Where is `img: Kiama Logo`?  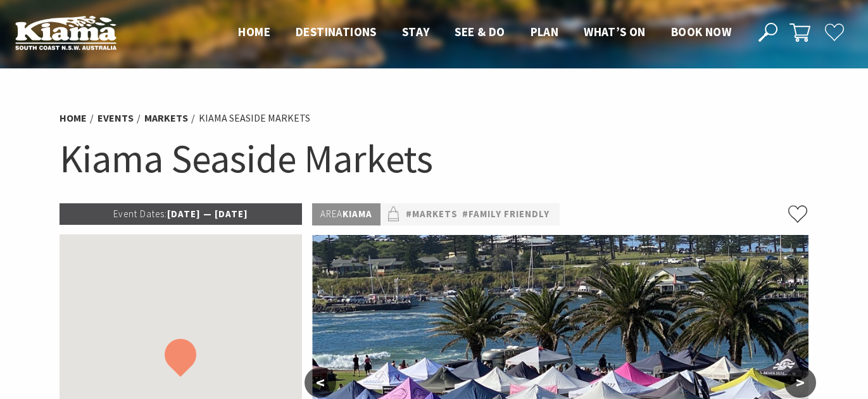
img: Kiama Logo is located at coordinates (66, 32).